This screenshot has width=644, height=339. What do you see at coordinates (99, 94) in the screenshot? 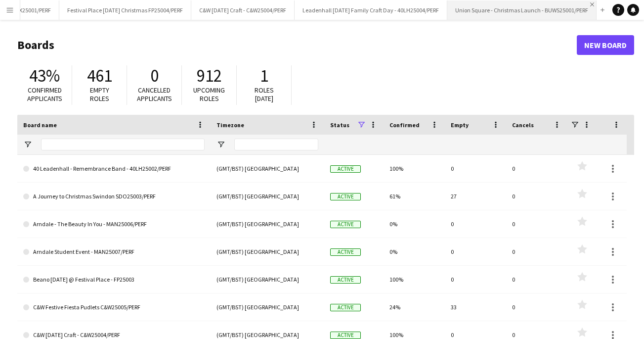
I see `span: Empty roles` at bounding box center [99, 94].